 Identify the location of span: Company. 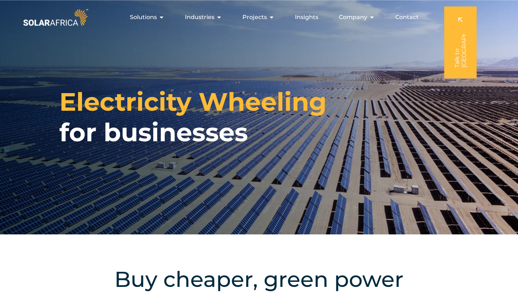
(353, 17).